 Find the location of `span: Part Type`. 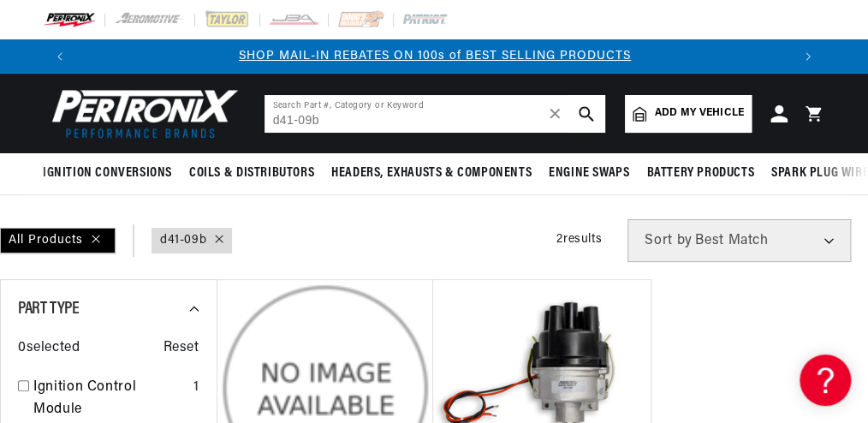

span: Part Type is located at coordinates (48, 309).